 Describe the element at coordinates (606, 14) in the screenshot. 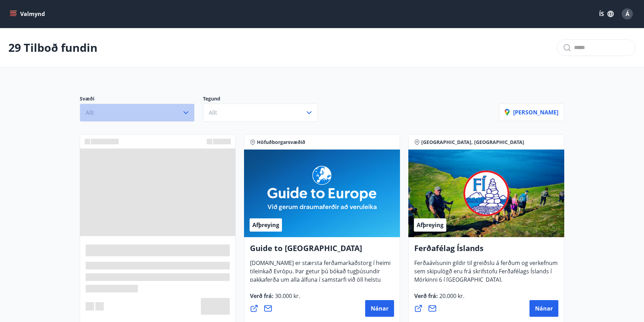

I see `button: ÍS` at that location.